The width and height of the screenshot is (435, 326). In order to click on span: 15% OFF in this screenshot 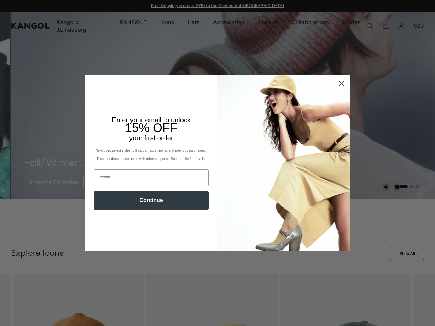, I will do `click(151, 128)`.